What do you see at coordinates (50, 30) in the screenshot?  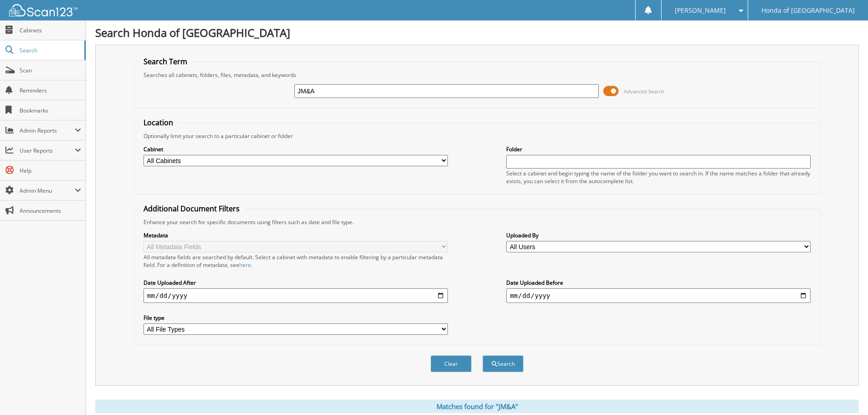 I see `span: Cabinets` at bounding box center [50, 30].